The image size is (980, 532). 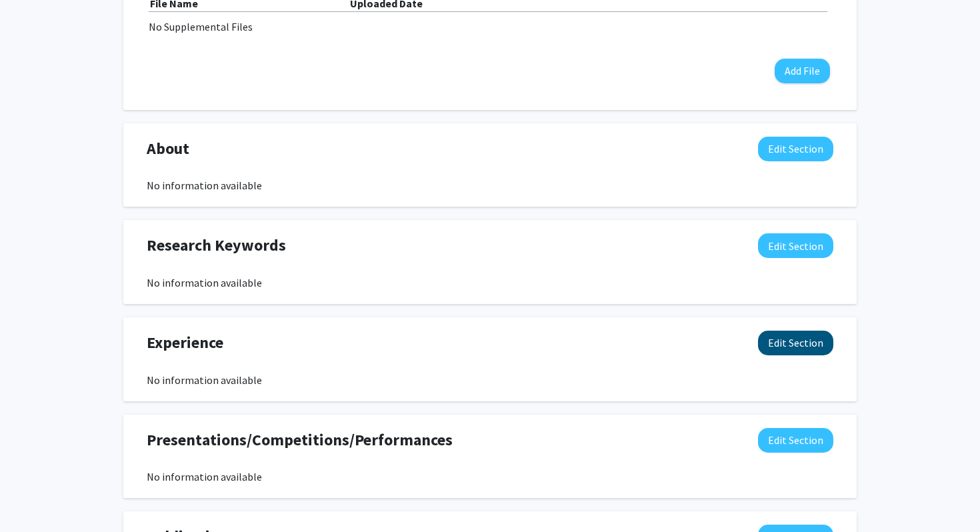 I want to click on button: Edit Experience, so click(x=796, y=342).